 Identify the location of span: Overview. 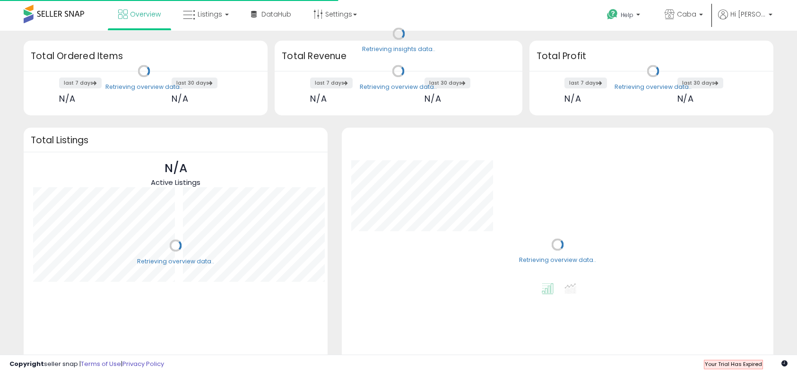
(145, 14).